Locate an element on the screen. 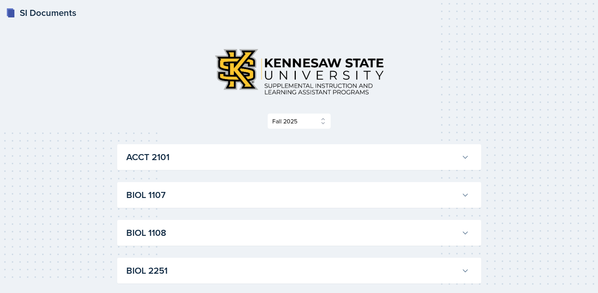  h3: BIOL 1108 is located at coordinates (292, 233).